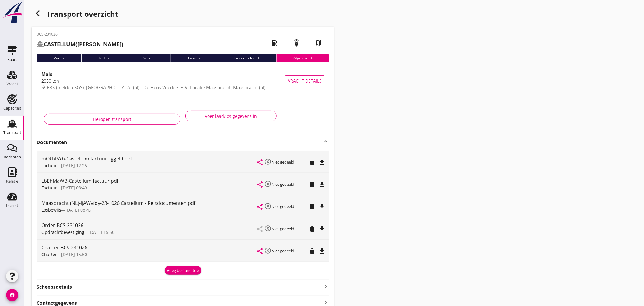  Describe the element at coordinates (12, 13) in the screenshot. I see `img: logo-small.a267ee39.svg` at that location.